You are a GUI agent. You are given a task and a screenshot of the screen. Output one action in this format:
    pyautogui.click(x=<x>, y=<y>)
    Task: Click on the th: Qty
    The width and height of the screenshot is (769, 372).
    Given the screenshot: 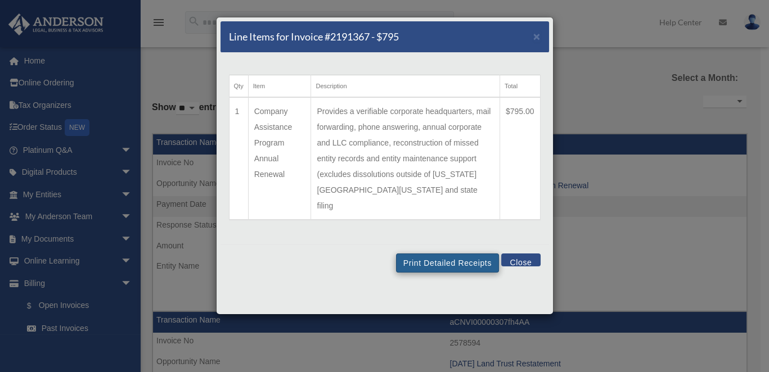 What is the action you would take?
    pyautogui.click(x=238, y=87)
    